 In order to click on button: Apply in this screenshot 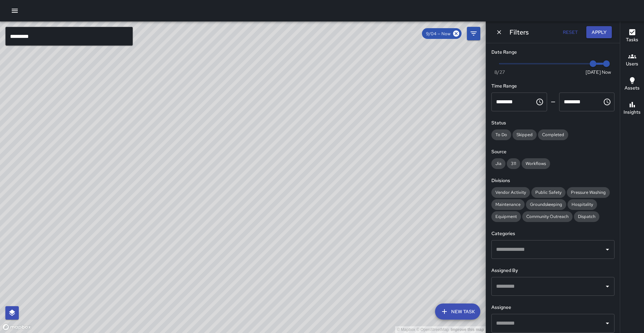, I will do `click(599, 32)`.